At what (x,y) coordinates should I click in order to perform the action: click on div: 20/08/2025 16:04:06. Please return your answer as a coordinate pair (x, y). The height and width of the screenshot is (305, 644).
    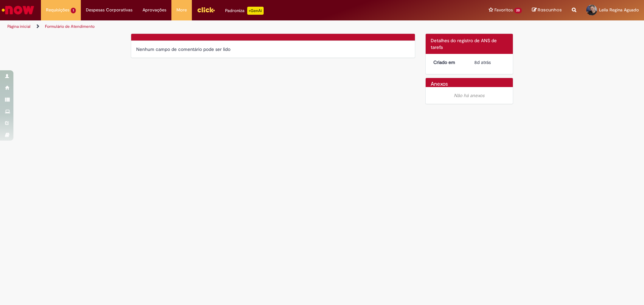
    Looking at the image, I should click on (489, 62).